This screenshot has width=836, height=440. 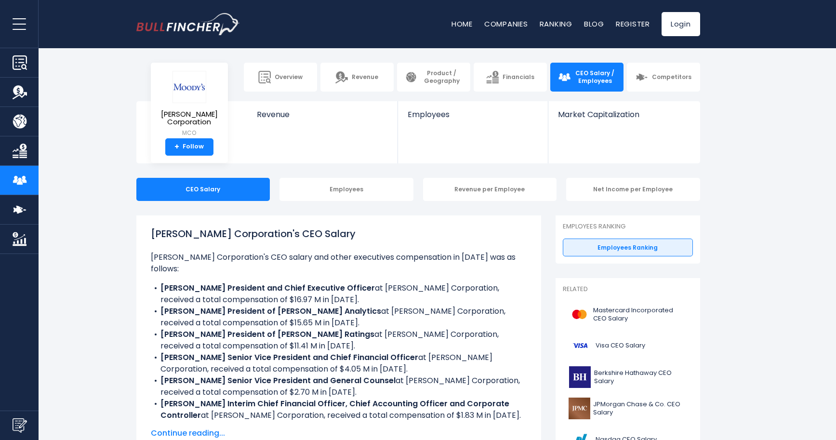 I want to click on a: Visa CEO Salary, so click(x=628, y=345).